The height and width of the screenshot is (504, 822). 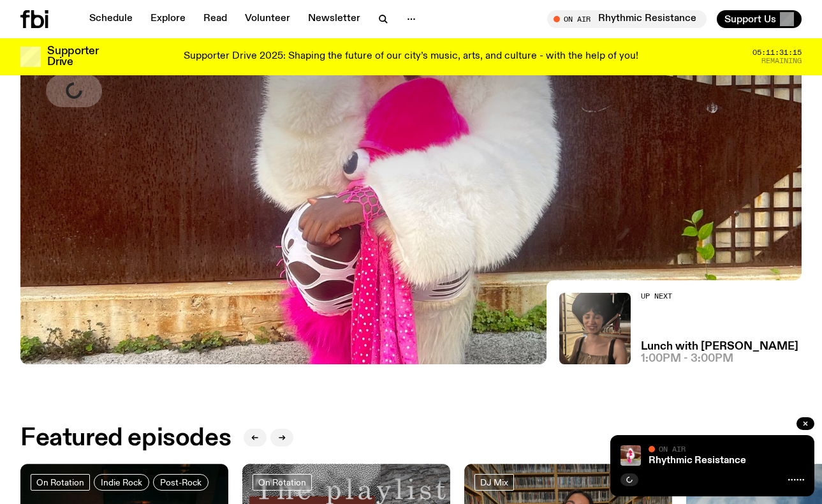 What do you see at coordinates (73, 57) in the screenshot?
I see `h3: Supporter Drive` at bounding box center [73, 57].